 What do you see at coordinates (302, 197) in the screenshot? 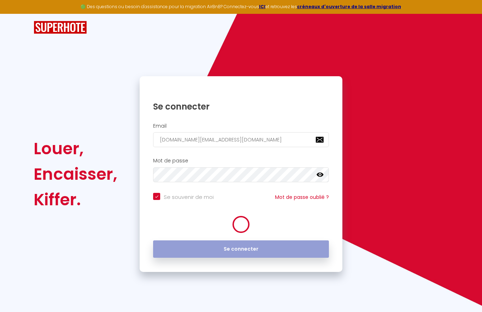
I see `a: Mot de passe oublié ?` at bounding box center [302, 197].